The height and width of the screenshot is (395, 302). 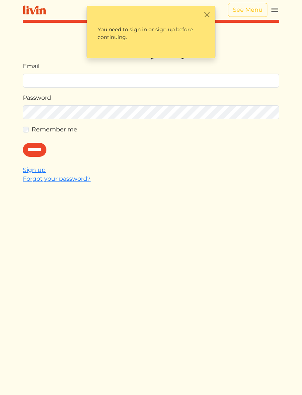 What do you see at coordinates (247, 10) in the screenshot?
I see `a: See Menu` at bounding box center [247, 10].